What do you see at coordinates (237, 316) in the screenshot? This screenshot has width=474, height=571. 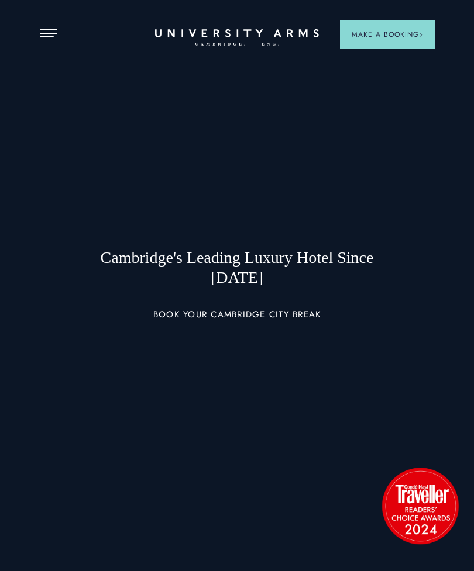 I see `a: BOOK YOUR CAMBRIDGE CITY BREAK` at bounding box center [237, 316].